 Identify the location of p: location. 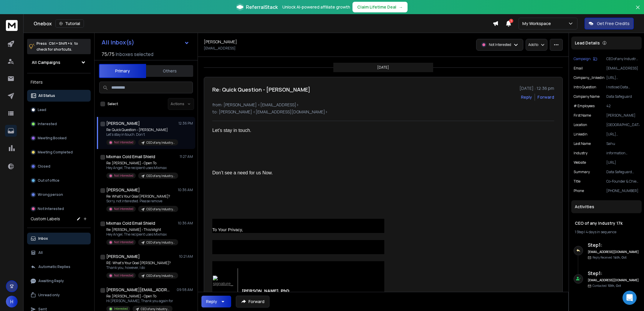
(580, 125).